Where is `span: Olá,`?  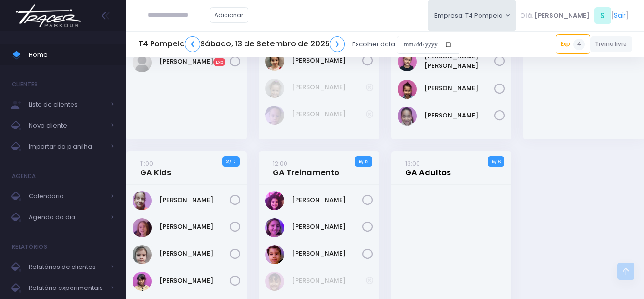
span: Olá, is located at coordinates (526, 16).